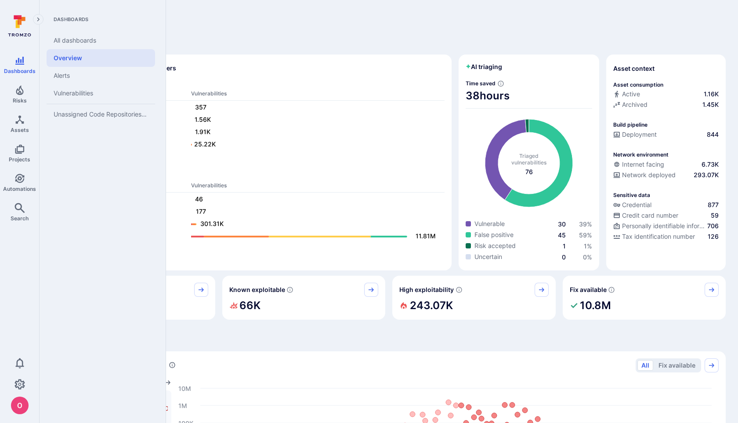  Describe the element at coordinates (666, 164) in the screenshot. I see `a: Internet facing6.73K` at that location.